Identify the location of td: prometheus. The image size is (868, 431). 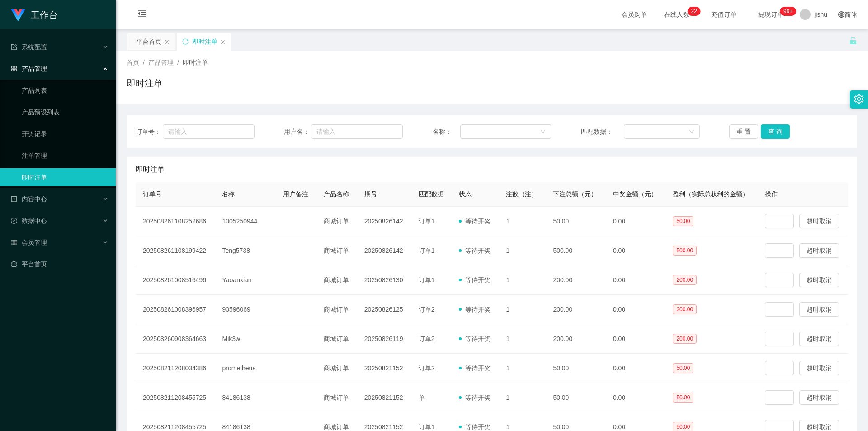
(245, 368).